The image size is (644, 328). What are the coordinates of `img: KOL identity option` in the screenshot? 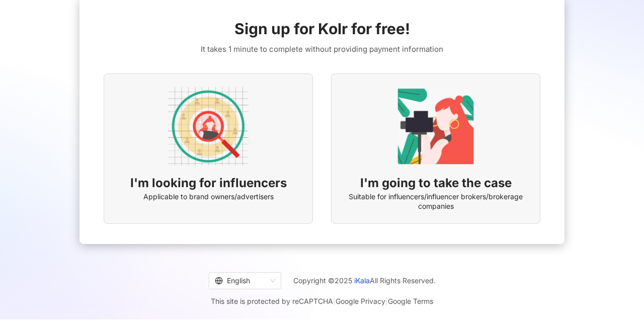 It's located at (436, 126).